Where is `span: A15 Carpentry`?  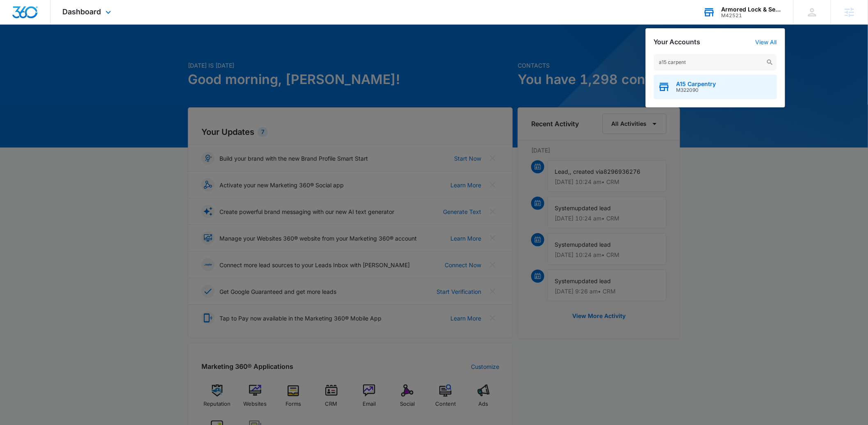 span: A15 Carpentry is located at coordinates (696, 84).